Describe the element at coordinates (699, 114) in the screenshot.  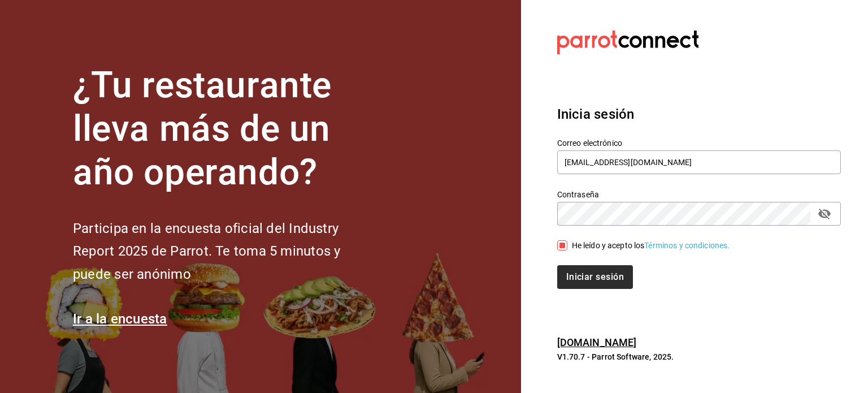
I see `h3: Inicia sesión` at that location.